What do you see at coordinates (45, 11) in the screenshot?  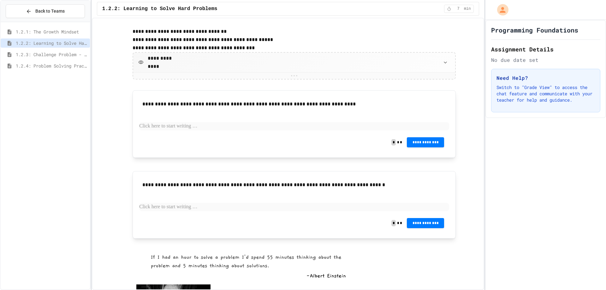 I see `button: Back to Teams` at bounding box center [45, 11].